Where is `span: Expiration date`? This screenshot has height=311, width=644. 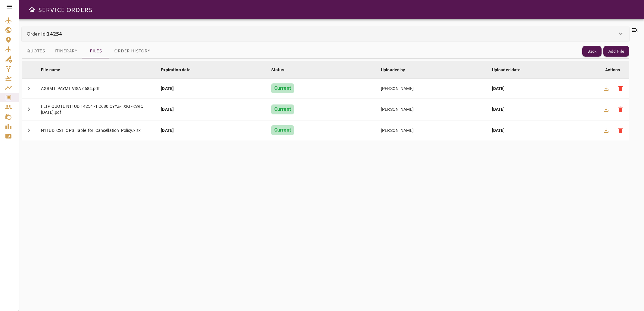
span: Expiration date is located at coordinates (179, 70).